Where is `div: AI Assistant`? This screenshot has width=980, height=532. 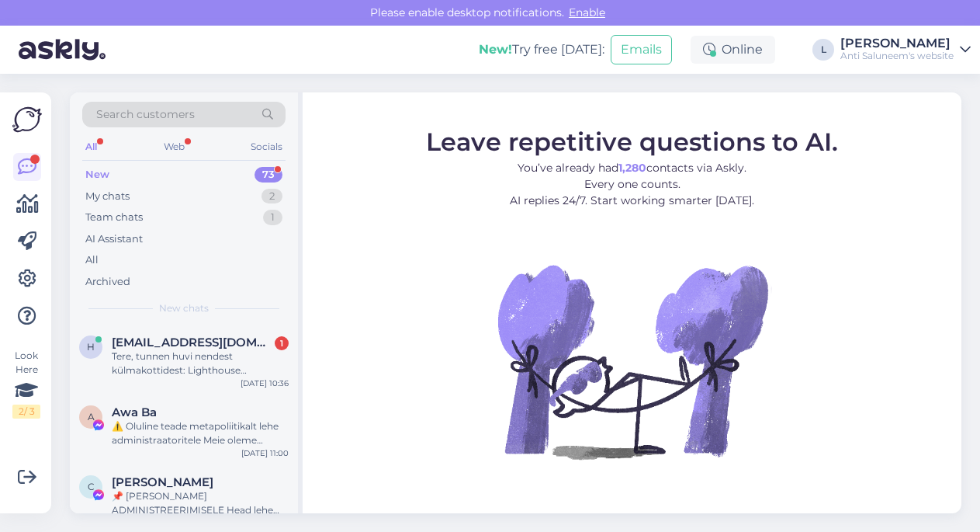 div: AI Assistant is located at coordinates (114, 239).